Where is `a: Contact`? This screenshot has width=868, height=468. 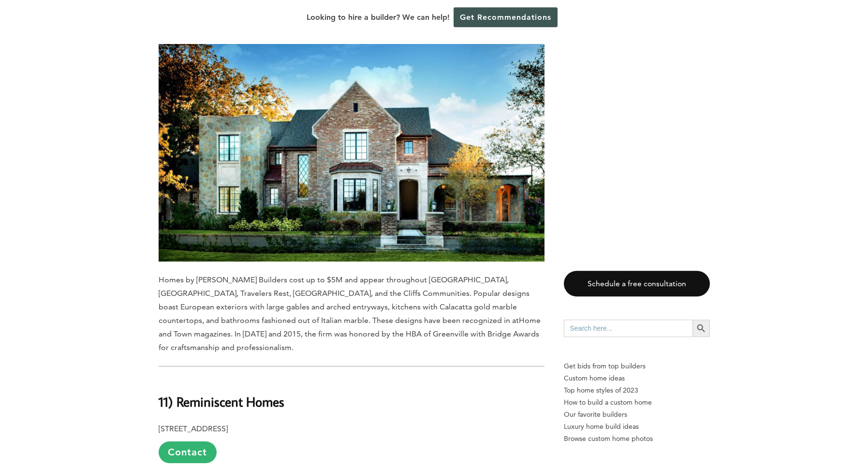
a: Contact is located at coordinates (188, 452).